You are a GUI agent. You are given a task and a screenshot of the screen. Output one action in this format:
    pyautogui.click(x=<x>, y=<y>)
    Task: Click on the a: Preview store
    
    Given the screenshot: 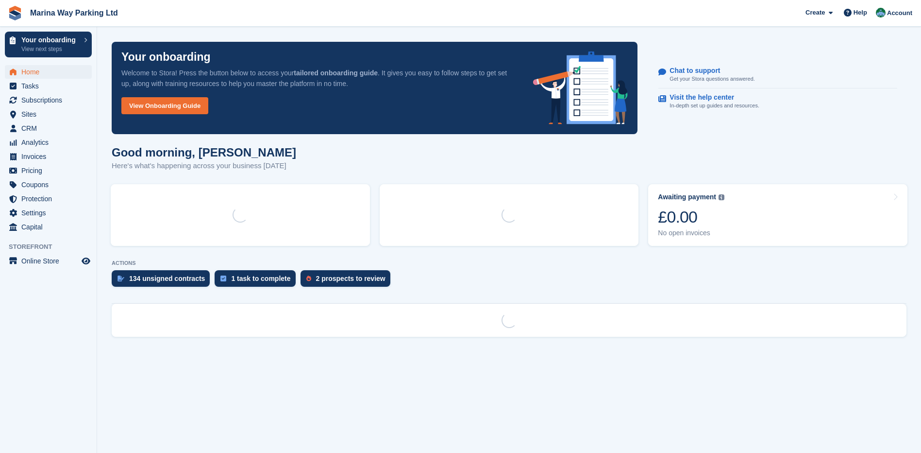 What is the action you would take?
    pyautogui.click(x=86, y=261)
    